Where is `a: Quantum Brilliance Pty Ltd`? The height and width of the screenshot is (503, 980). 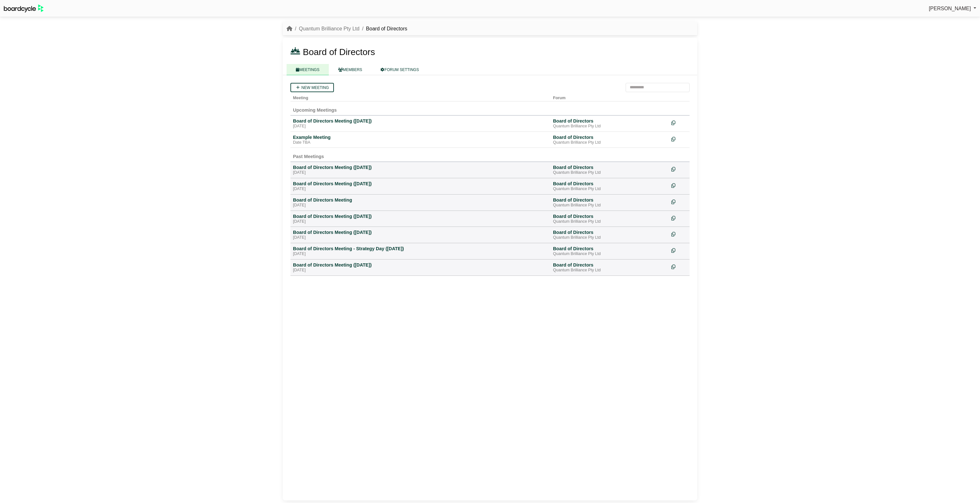
a: Quantum Brilliance Pty Ltd is located at coordinates (329, 28).